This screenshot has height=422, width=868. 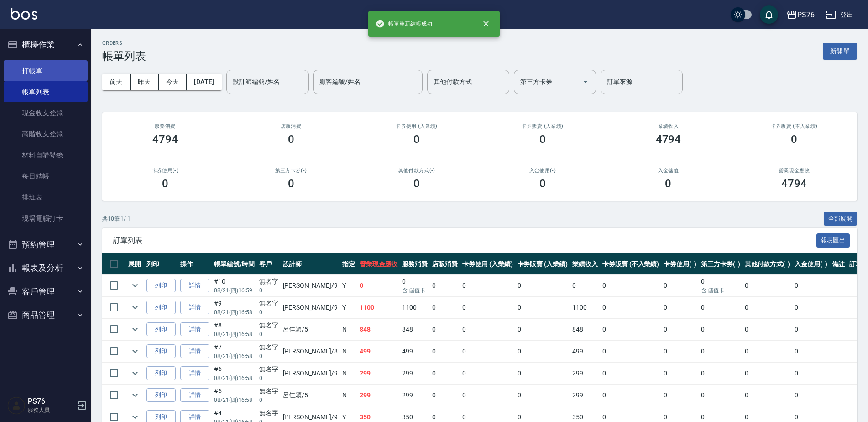 What do you see at coordinates (348, 395) in the screenshot?
I see `td: N` at bounding box center [348, 395].